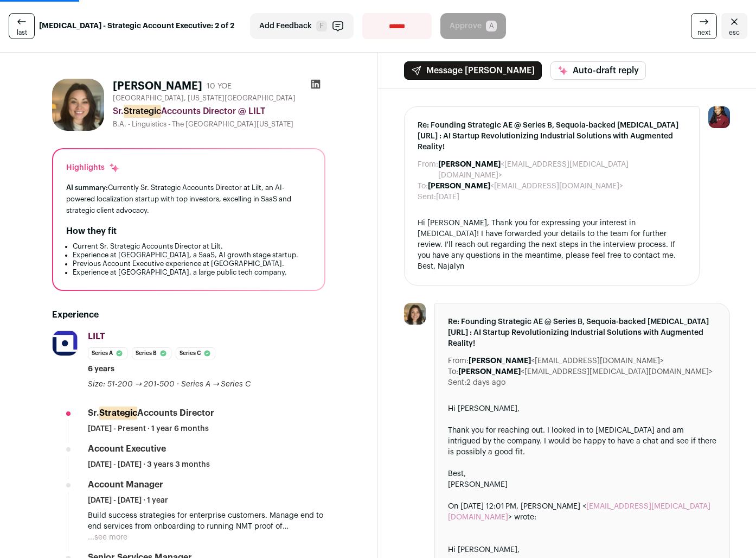  I want to click on img: 10010497-medium_jpg, so click(719, 117).